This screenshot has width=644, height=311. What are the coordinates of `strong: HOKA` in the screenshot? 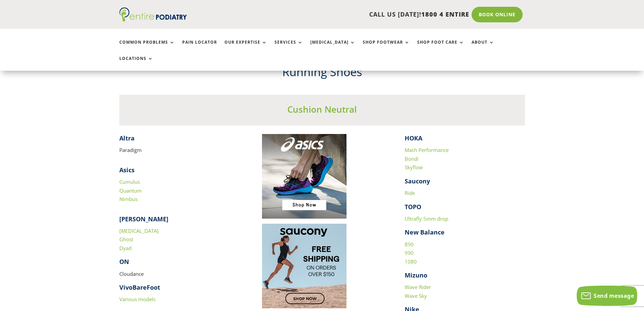 It's located at (413, 138).